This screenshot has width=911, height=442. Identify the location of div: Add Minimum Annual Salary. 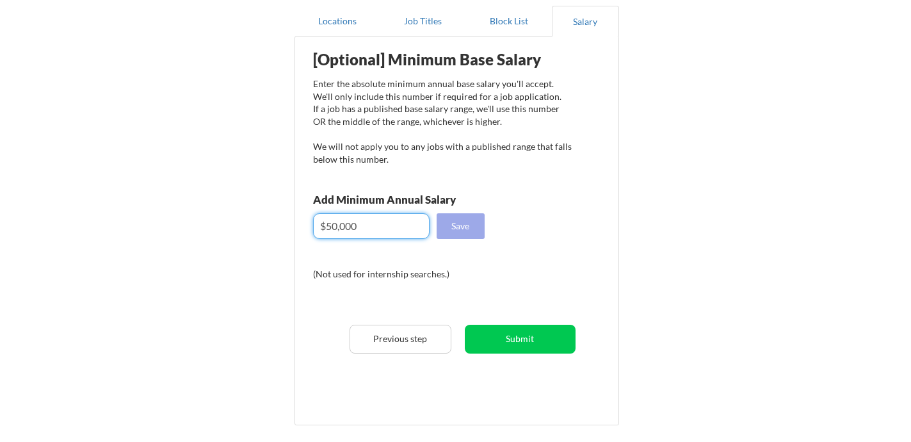
(413, 199).